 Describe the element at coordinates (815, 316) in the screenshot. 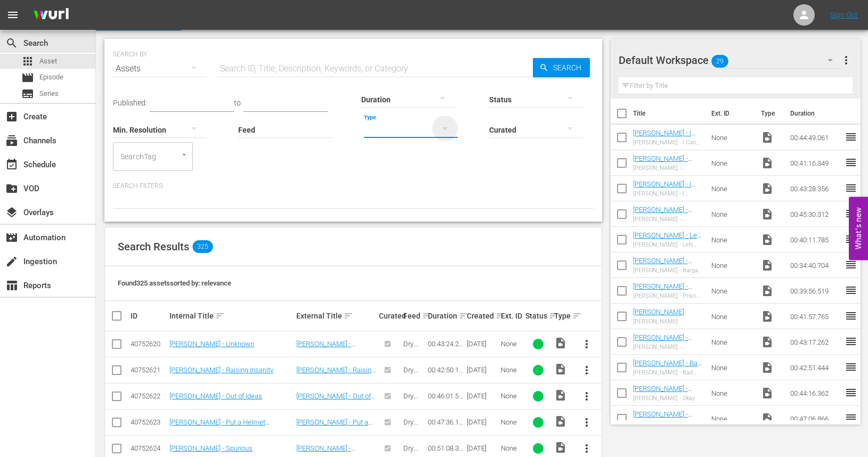

I see `td: 00:41:57.765` at that location.